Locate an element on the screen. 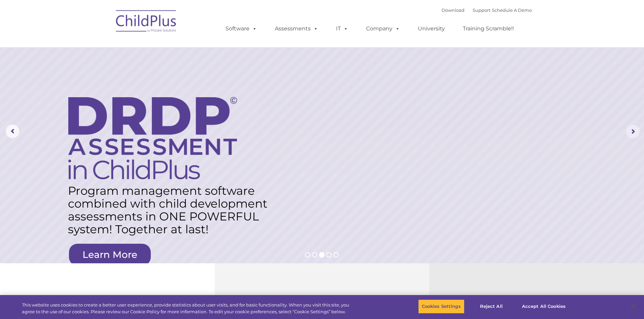  a: University is located at coordinates (431, 28).